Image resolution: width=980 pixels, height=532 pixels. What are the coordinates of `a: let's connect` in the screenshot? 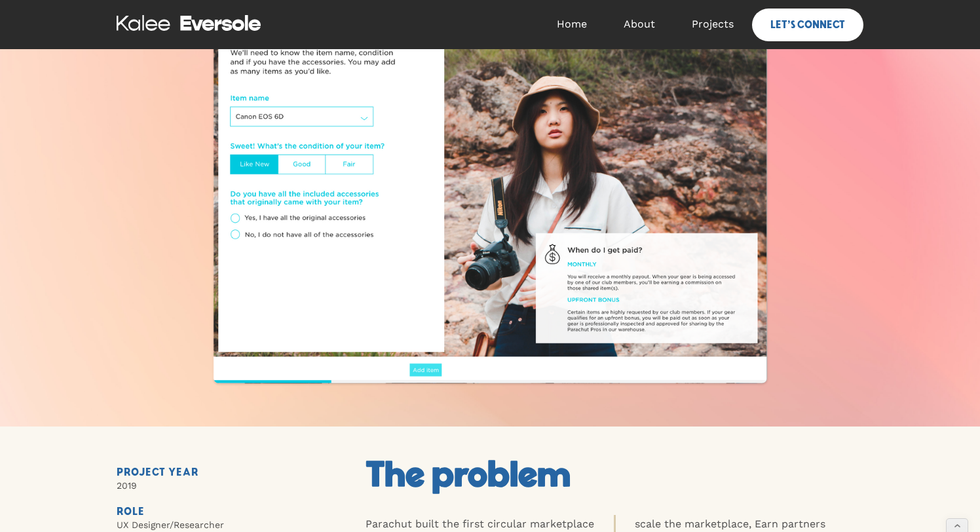 It's located at (808, 25).